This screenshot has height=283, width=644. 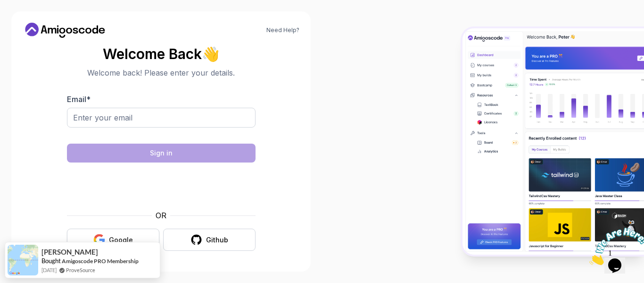 What do you see at coordinates (209, 240) in the screenshot?
I see `button: Github` at bounding box center [209, 240].